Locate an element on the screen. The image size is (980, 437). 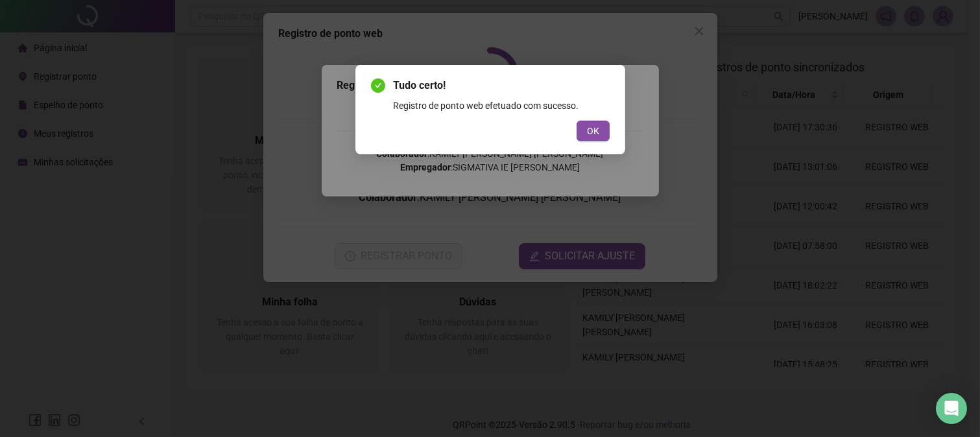
span: Tudo certo! is located at coordinates (501, 86).